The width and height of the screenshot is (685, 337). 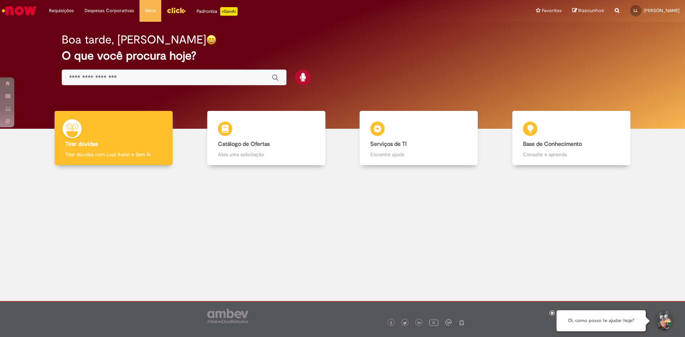 What do you see at coordinates (228, 316) in the screenshot?
I see `img: logo_footer_ambev_rotulo_gray.png` at bounding box center [228, 316].